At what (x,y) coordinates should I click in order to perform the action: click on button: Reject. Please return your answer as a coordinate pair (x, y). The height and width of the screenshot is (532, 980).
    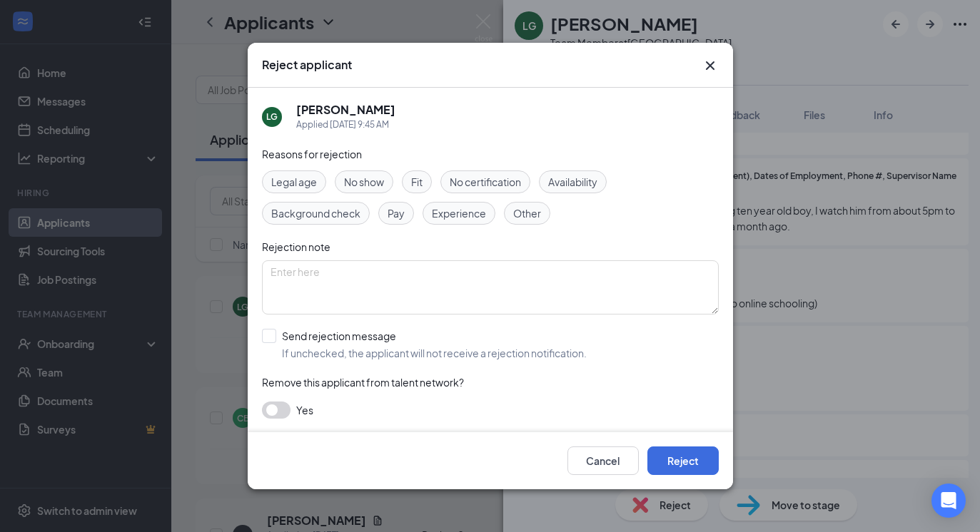
    Looking at the image, I should click on (683, 461).